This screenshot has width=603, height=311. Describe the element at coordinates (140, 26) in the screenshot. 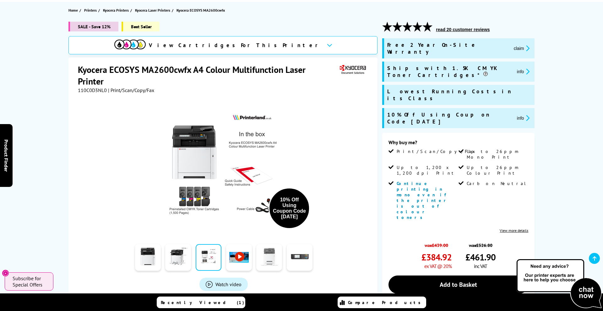

I see `span: Best Seller` at that location.